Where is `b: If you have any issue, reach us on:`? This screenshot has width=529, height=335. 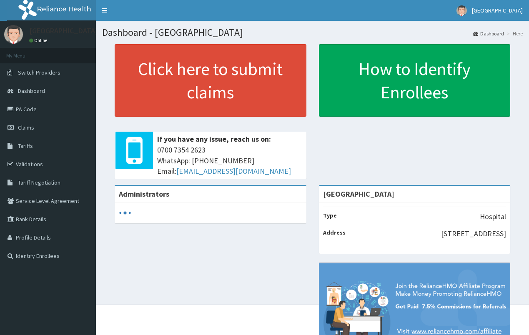
b: If you have any issue, reach us on: is located at coordinates (214, 139).